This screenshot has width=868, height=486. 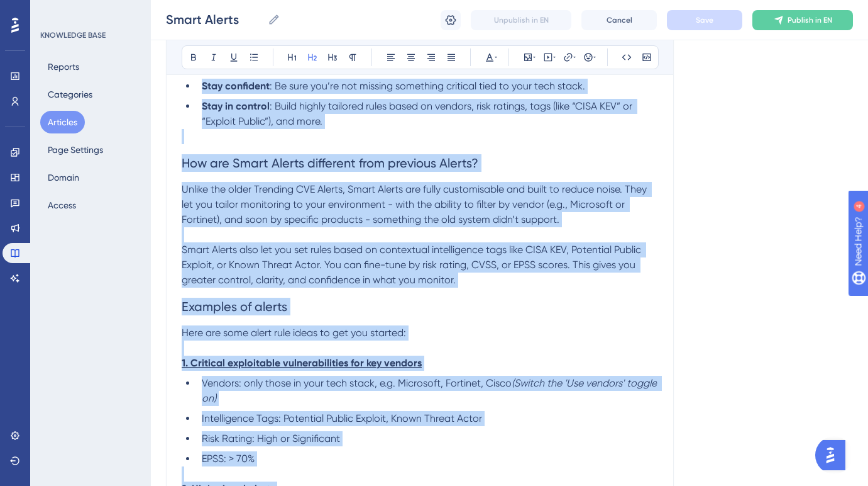 I want to click on strong: 1. Critical exploitable vulnerabilities for key vendors, so click(x=301, y=362).